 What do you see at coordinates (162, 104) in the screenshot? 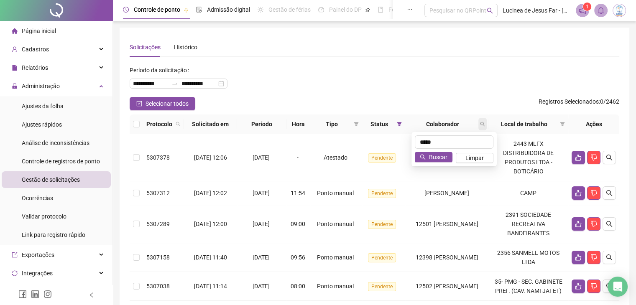
I see `button: Selecionar todos` at bounding box center [162, 104].